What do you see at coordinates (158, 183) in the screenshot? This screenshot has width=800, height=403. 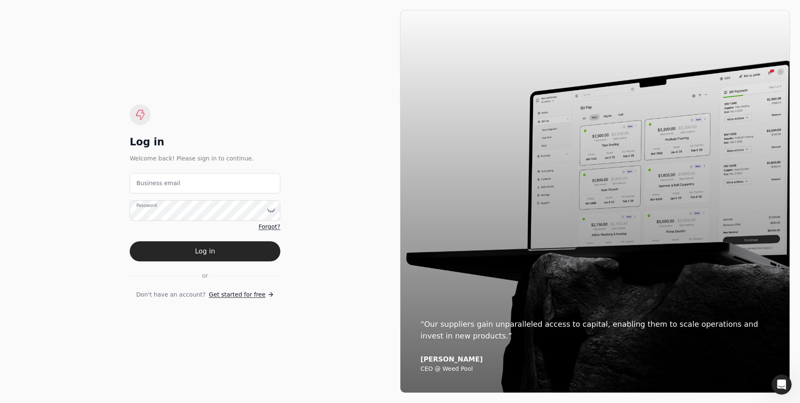 I see `label: Business email` at bounding box center [158, 183].